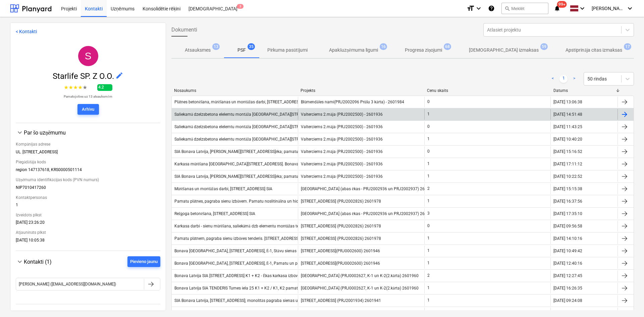 Image resolution: width=644 pixels, height=317 pixels. What do you see at coordinates (88, 180) in the screenshot?
I see `div: Uzņēmuma identifikācijas kods (PVN numurs)` at bounding box center [88, 180].